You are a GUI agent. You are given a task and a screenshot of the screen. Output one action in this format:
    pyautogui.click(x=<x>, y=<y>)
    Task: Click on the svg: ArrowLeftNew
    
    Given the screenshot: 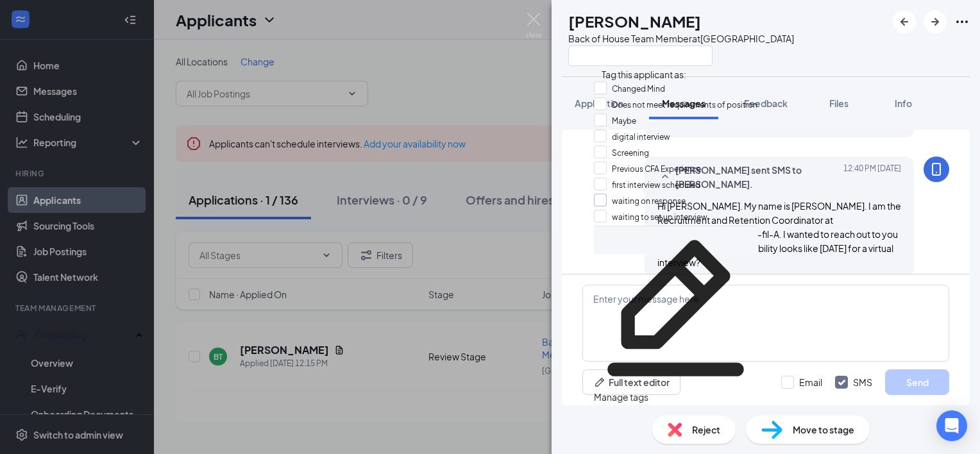 What is the action you would take?
    pyautogui.click(x=905, y=22)
    